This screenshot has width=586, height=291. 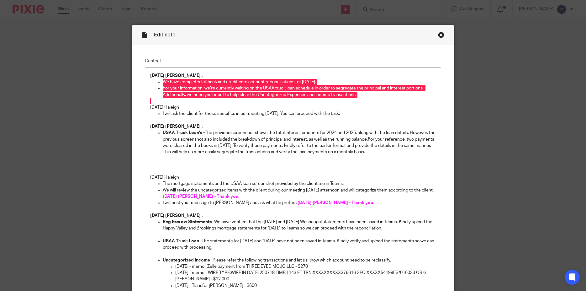 What do you see at coordinates (184, 133) in the screenshot?
I see `strong: USAA Truck Loan's -` at bounding box center [184, 133].